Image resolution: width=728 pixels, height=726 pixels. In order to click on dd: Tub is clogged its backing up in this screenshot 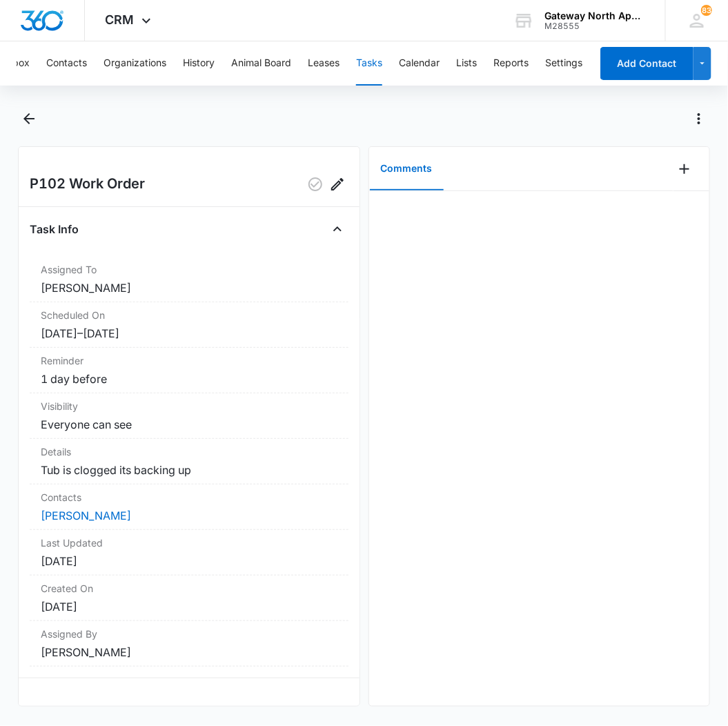, I will do `click(188, 470)`.